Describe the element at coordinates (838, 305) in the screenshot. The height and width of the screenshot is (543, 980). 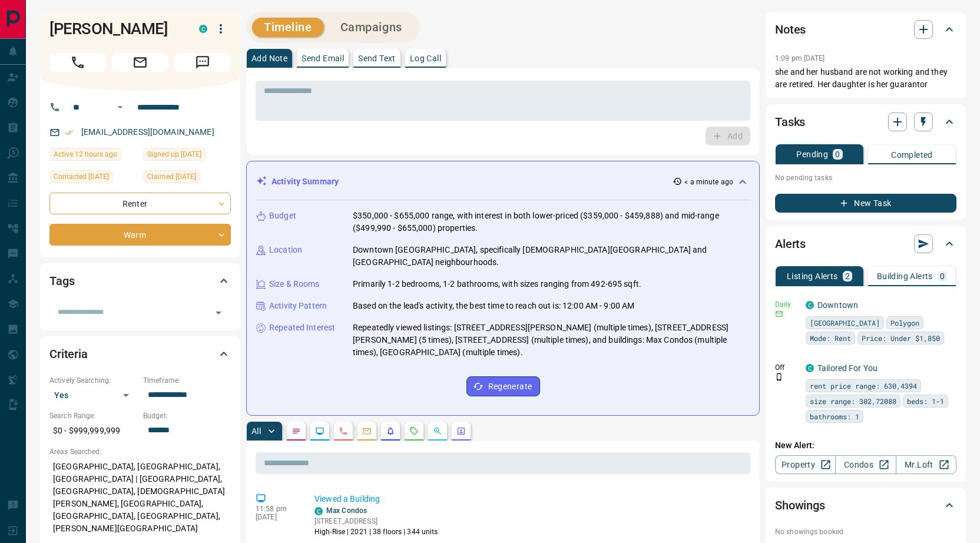
I see `a: Downtown` at that location.